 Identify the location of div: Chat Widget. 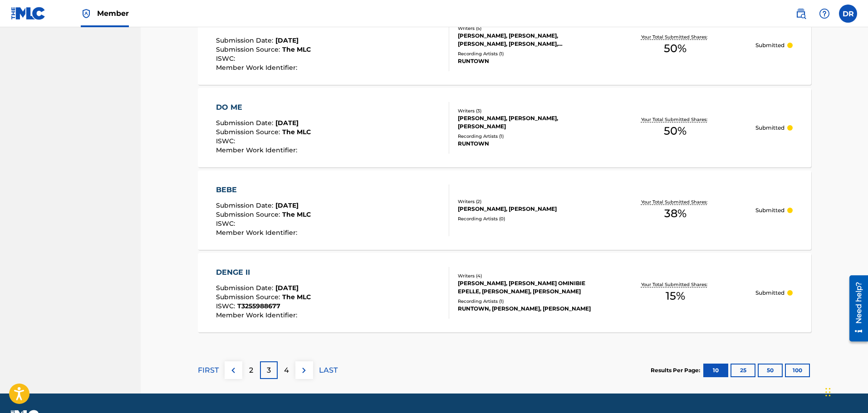
(846, 392).